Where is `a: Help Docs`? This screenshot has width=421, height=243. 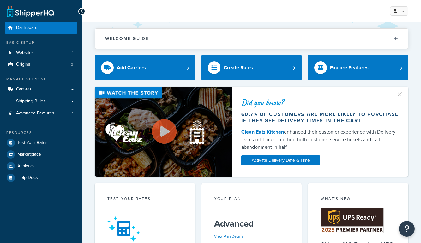 a: Help Docs is located at coordinates (41, 178).